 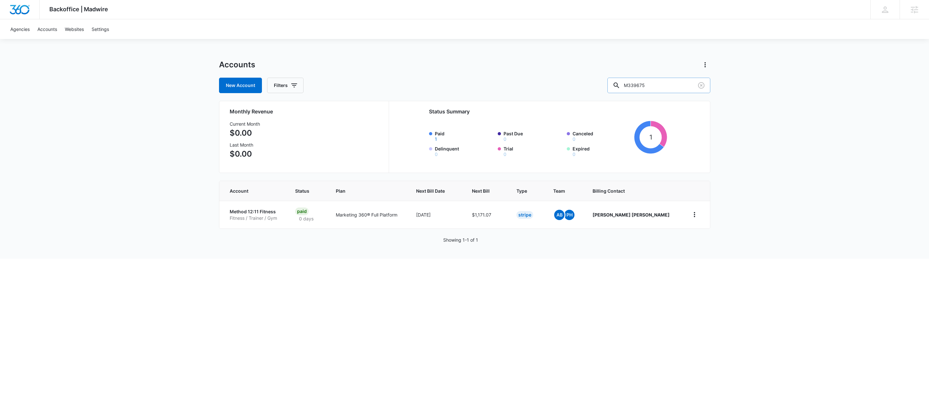 I want to click on button: home, so click(x=695, y=215).